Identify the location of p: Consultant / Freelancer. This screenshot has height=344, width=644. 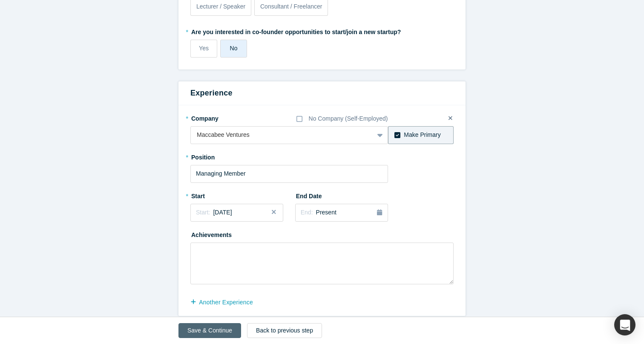
(291, 7).